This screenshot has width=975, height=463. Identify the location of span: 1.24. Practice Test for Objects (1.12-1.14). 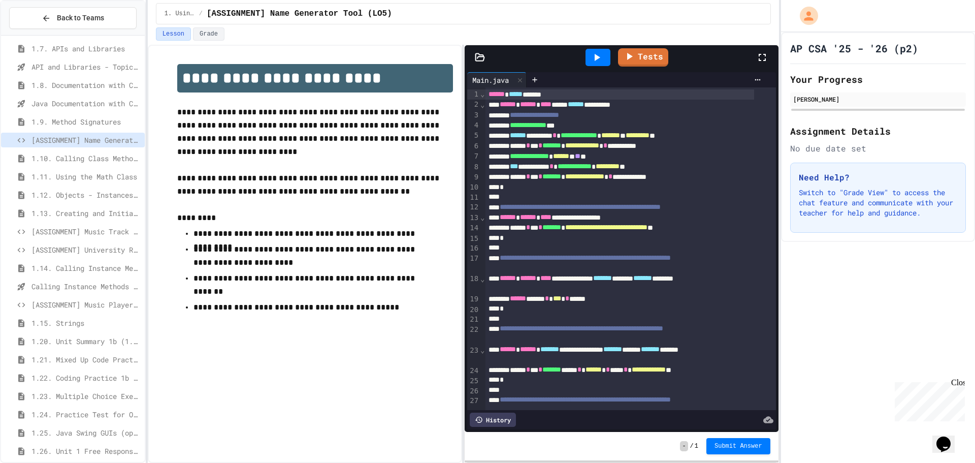
(86, 414).